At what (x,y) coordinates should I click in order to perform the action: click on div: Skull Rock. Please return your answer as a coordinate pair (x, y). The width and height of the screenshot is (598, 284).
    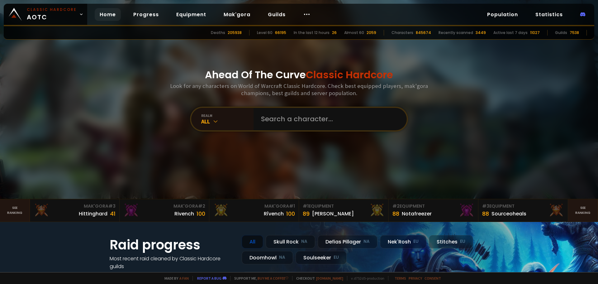
    Looking at the image, I should click on (290, 241).